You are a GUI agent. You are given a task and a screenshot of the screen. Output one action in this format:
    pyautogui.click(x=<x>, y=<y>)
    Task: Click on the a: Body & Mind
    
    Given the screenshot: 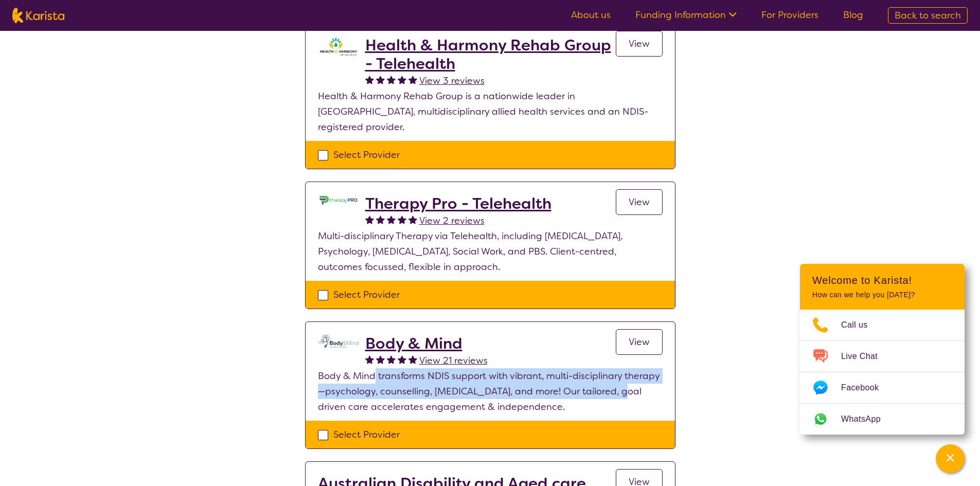 What is the action you would take?
    pyautogui.click(x=427, y=343)
    